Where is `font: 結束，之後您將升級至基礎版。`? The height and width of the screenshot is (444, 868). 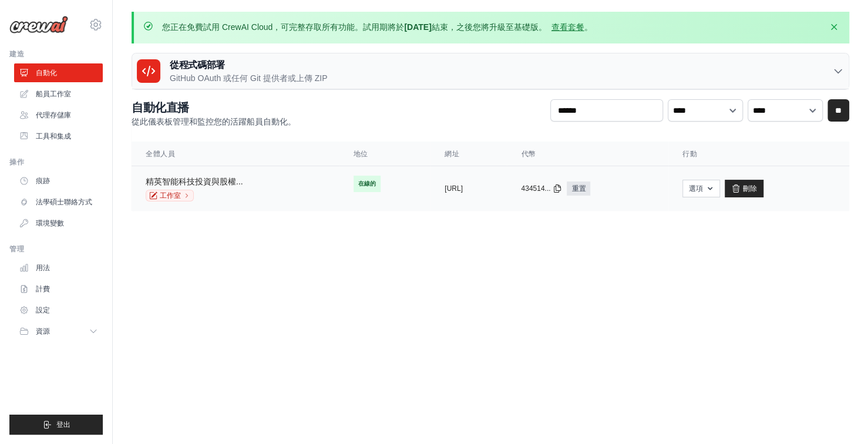 font: 結束，之後您將升級至基礎版。 is located at coordinates (489, 27).